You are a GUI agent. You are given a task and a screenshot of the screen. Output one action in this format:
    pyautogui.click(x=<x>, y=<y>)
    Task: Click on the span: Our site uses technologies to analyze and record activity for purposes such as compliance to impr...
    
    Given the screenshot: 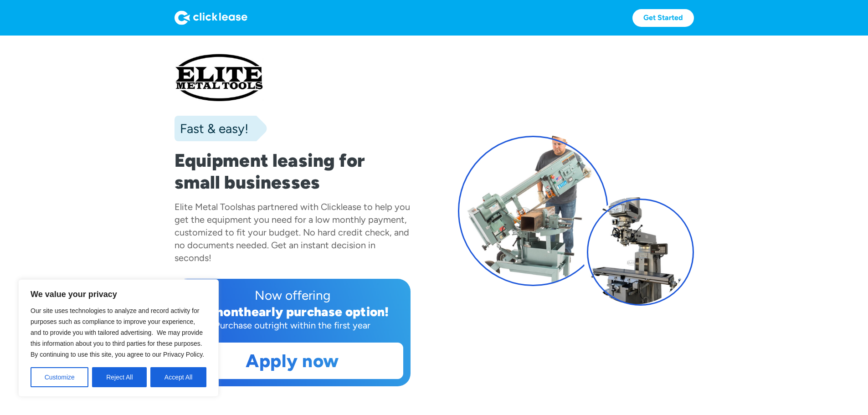 What is the action you would take?
    pyautogui.click(x=117, y=333)
    